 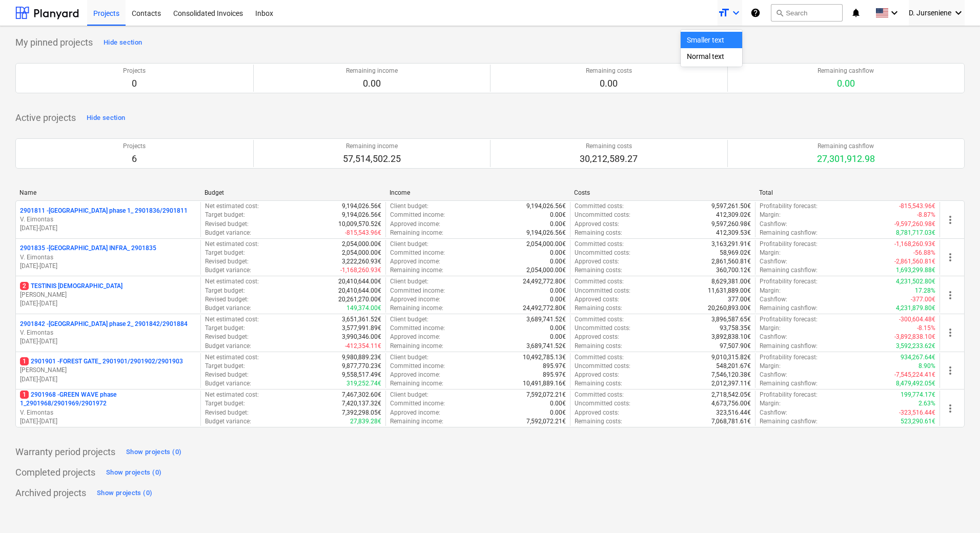 What do you see at coordinates (711, 40) in the screenshot?
I see `div: Smaller text` at bounding box center [711, 40].